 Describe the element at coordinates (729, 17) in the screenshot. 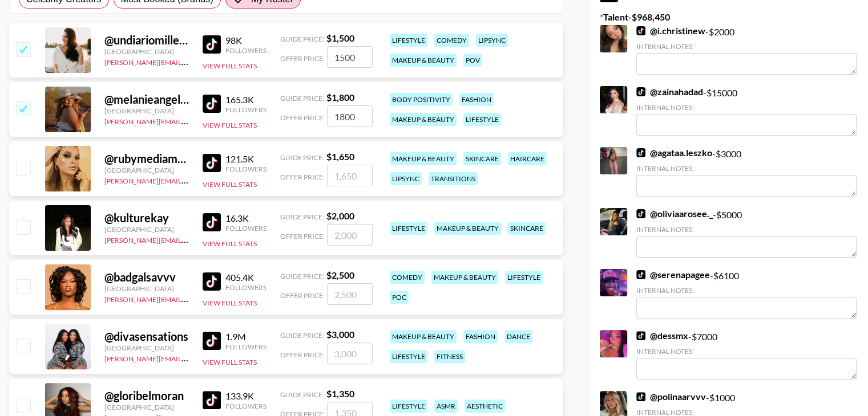

I see `label: Talent - $ 968,450` at that location.